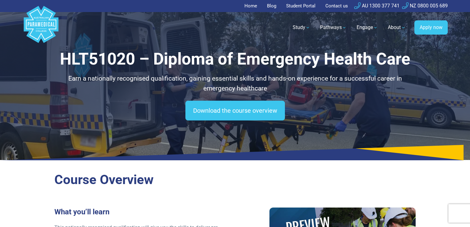 The height and width of the screenshot is (227, 470). What do you see at coordinates (431, 27) in the screenshot?
I see `a: Apply now` at bounding box center [431, 27].